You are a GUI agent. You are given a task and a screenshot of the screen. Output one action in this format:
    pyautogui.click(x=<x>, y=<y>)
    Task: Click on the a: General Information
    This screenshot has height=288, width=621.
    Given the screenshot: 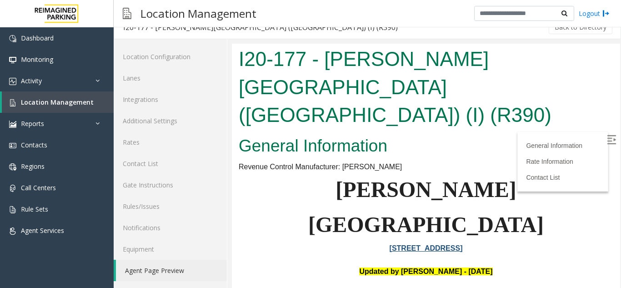 What is the action you would take?
    pyautogui.click(x=322, y=102)
    